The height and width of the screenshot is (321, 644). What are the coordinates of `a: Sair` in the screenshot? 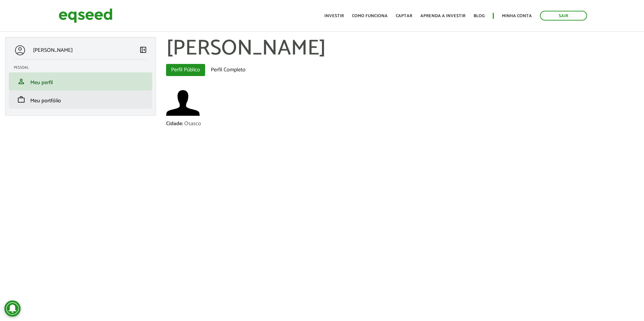 It's located at (563, 15).